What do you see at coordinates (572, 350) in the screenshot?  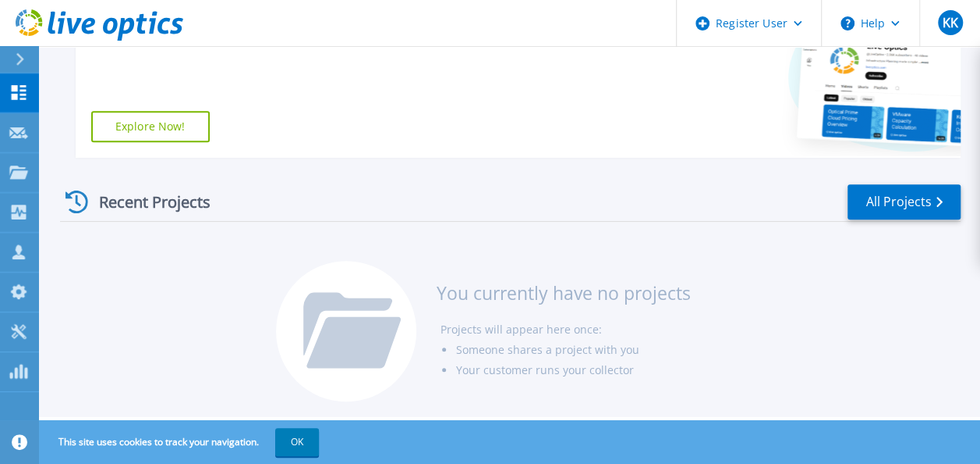 I see `li: Someone shares a project with you` at bounding box center [572, 350].